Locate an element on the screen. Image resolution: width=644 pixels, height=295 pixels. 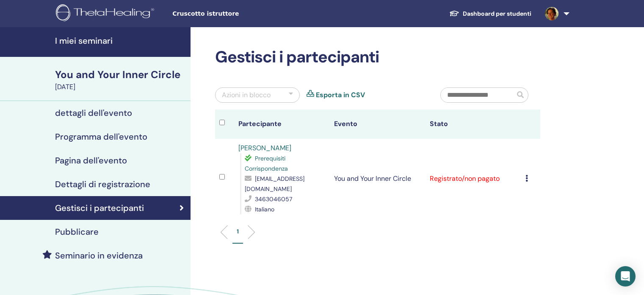
th: Stato is located at coordinates (473, 123).